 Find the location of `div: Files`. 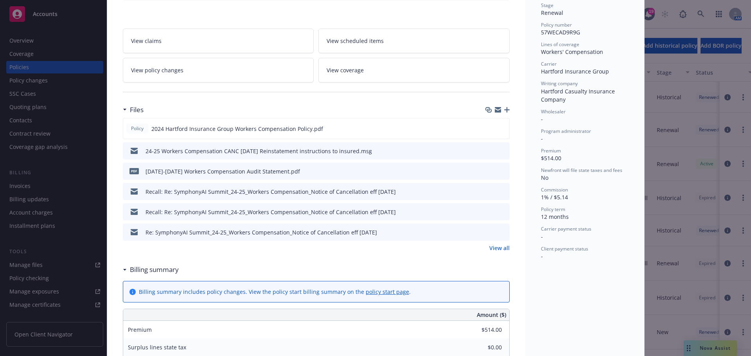

div: Files is located at coordinates (133, 110).